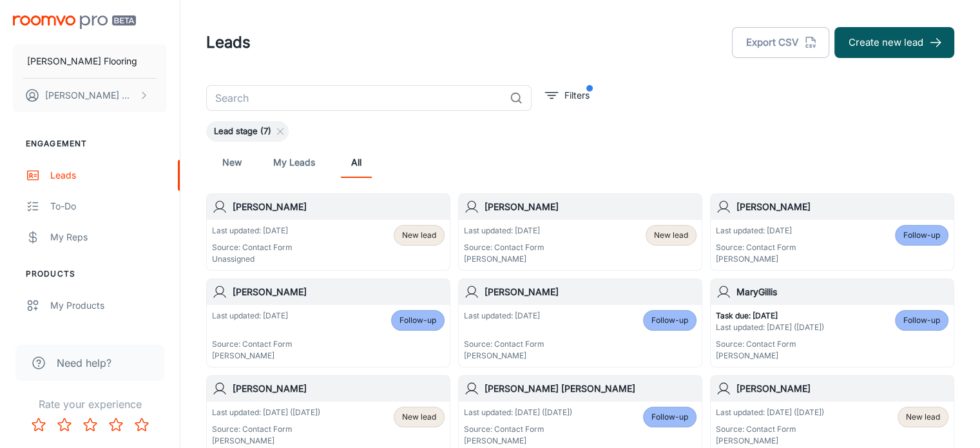 Image resolution: width=980 pixels, height=448 pixels. I want to click on div: Lead stage (7), so click(247, 131).